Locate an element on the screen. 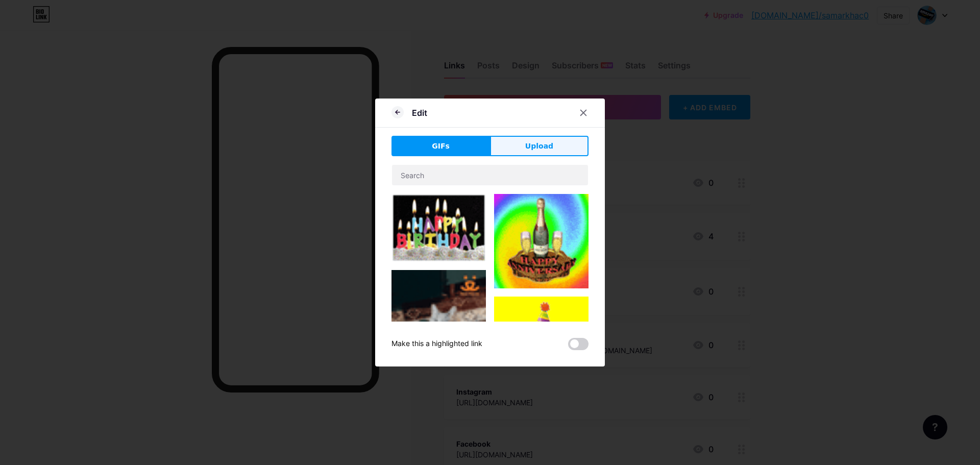 This screenshot has width=980, height=465. input: Search is located at coordinates (490, 175).